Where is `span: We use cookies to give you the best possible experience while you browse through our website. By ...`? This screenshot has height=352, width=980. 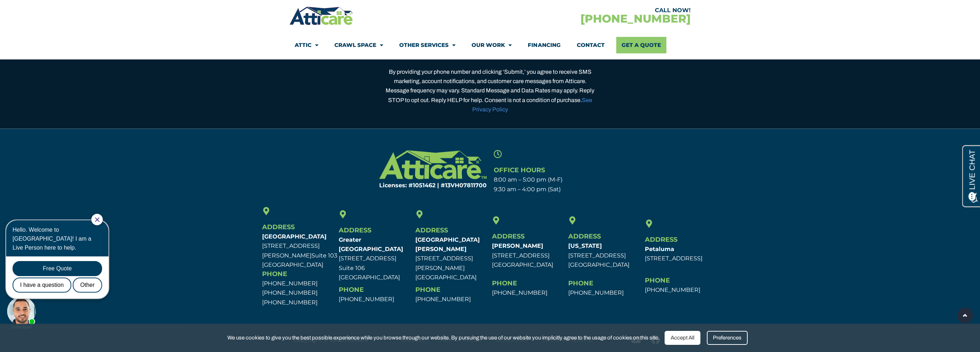 span: We use cookies to give you the best possible experience while you browse through our website. By ... is located at coordinates (443, 337).